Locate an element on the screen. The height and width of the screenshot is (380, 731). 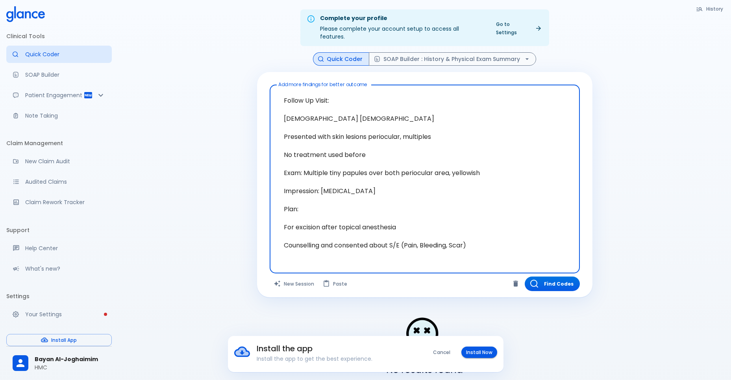
p: SOAP Builder is located at coordinates (65, 75).